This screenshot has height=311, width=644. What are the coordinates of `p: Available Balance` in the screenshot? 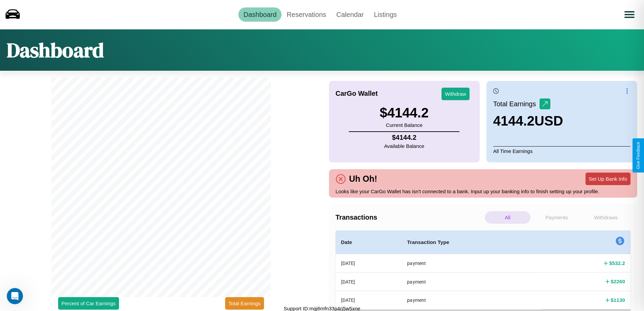 It's located at (404, 146).